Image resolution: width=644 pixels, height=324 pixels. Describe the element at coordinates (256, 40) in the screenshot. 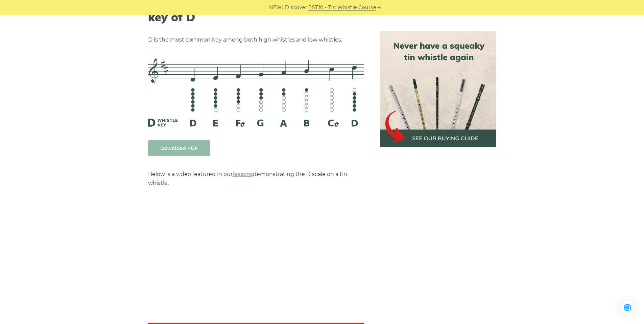

I see `p: D is the most common key among both high whistles and low whistles.` at that location.